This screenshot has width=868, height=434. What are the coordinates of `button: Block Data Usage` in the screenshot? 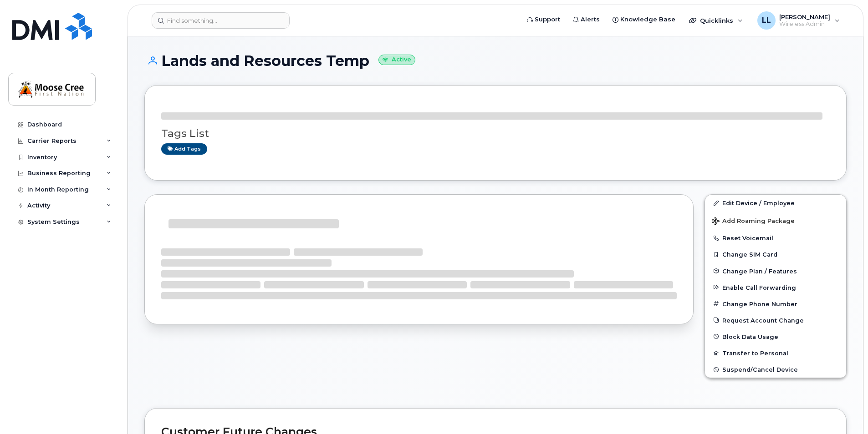 It's located at (775, 337).